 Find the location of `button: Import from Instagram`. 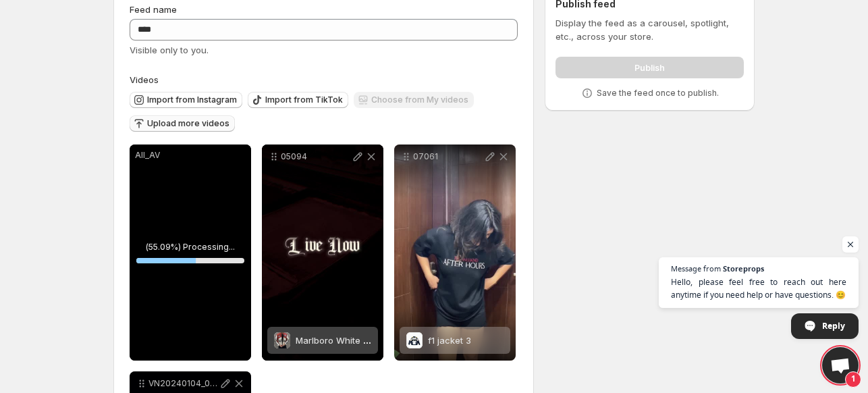

button: Import from Instagram is located at coordinates (186, 100).